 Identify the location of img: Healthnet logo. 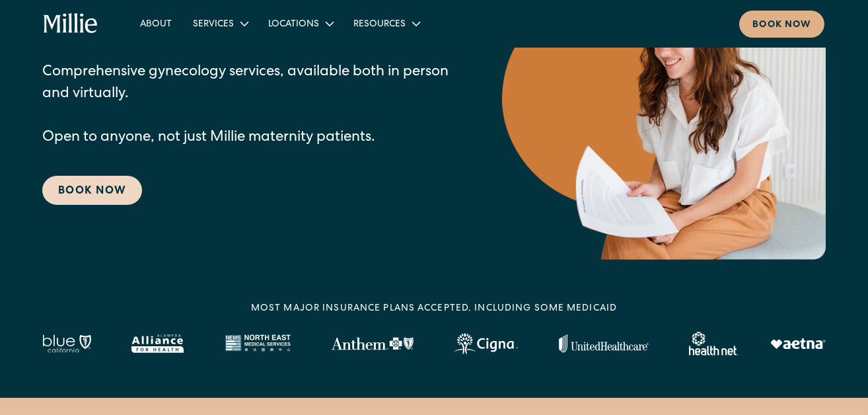
(713, 344).